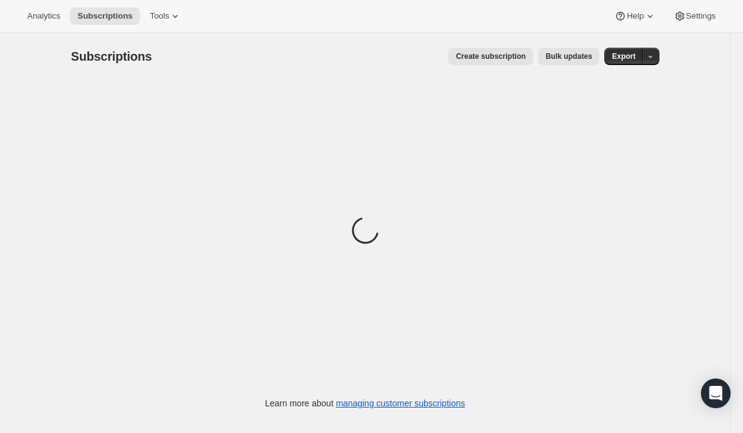 The image size is (743, 433). Describe the element at coordinates (695, 16) in the screenshot. I see `button: Settings` at that location.